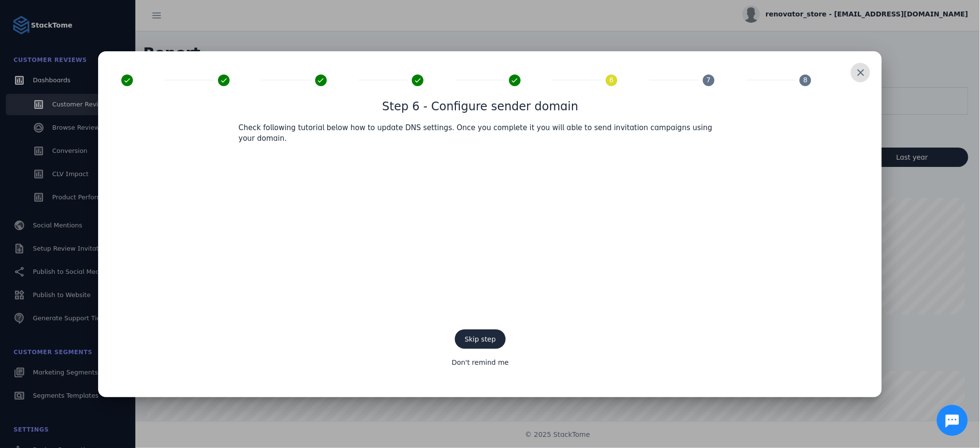 The height and width of the screenshot is (448, 980). I want to click on p: Check following tutorial below how to update DNS settings. Once you complete it you will able to ..., so click(480, 133).